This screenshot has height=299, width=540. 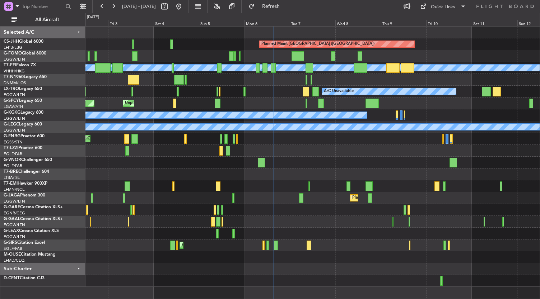 I want to click on button: Quick Links, so click(x=443, y=6).